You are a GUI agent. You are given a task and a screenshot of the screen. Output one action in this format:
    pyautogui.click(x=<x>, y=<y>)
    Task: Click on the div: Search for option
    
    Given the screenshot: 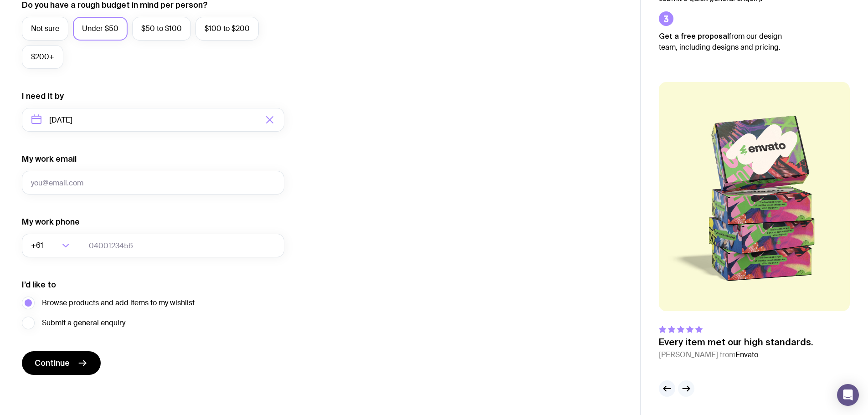 What is the action you would take?
    pyautogui.click(x=51, y=245)
    